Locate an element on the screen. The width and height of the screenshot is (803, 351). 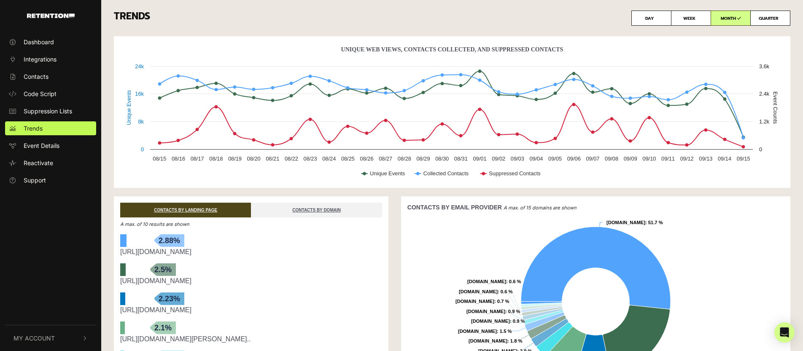
span: Suppression Lists is located at coordinates (48, 111).